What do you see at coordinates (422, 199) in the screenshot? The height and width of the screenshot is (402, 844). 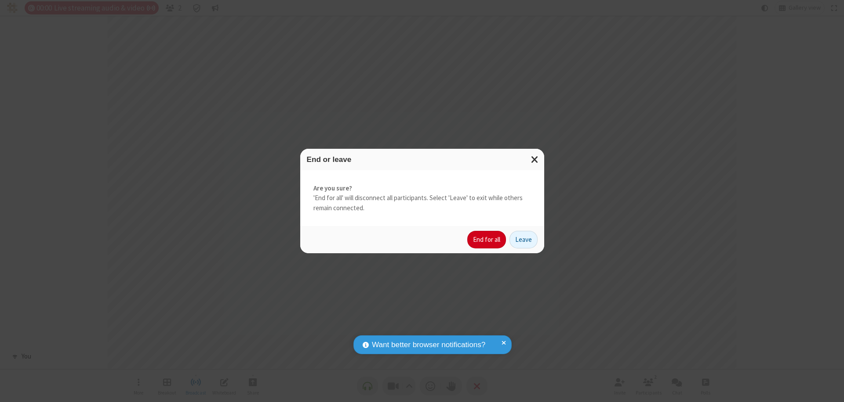 I see `div: 'End for all' will disconnect all participants. Select 'Leave' to exit while others remain connec...` at bounding box center [422, 199].